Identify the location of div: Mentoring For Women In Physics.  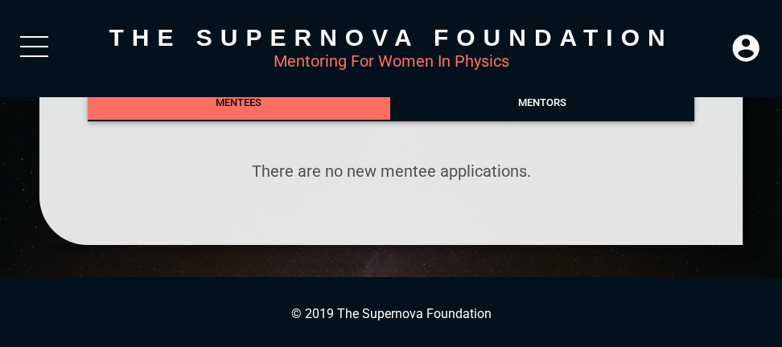
(391, 61).